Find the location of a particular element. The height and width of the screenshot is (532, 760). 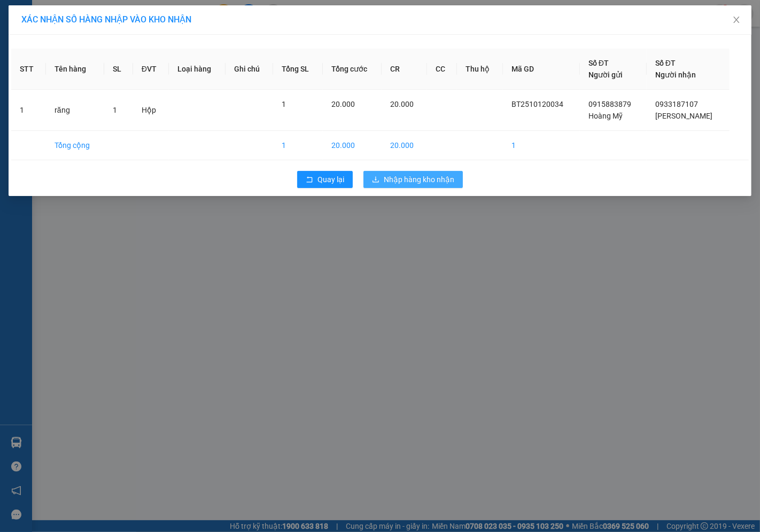

td: Tổng cộng is located at coordinates (74, 146).